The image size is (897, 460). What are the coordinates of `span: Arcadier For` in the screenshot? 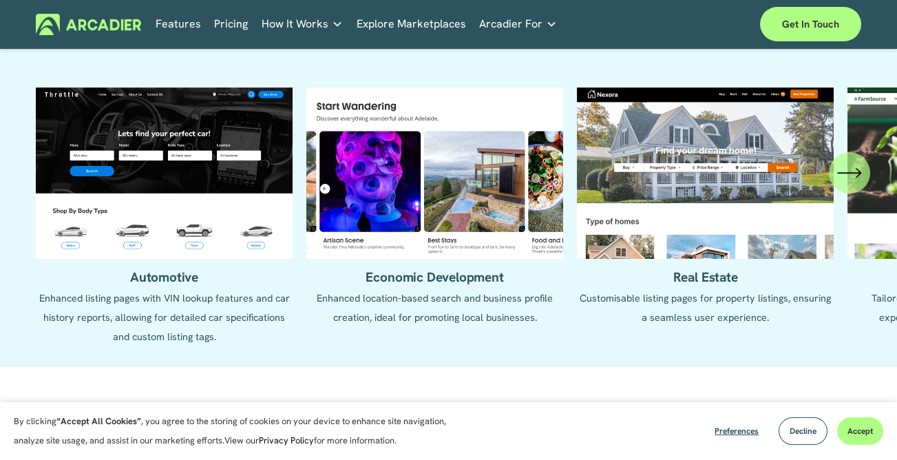 It's located at (511, 24).